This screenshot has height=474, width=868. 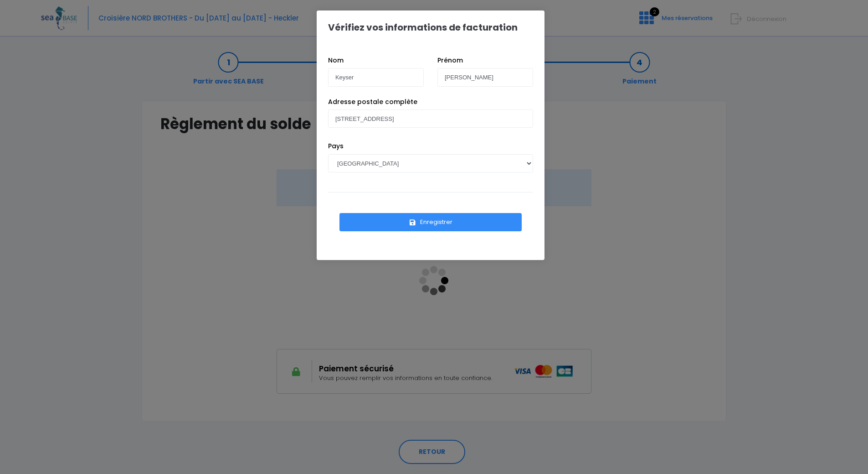 I want to click on h1: Vérifiez vos informations de facturation, so click(x=423, y=27).